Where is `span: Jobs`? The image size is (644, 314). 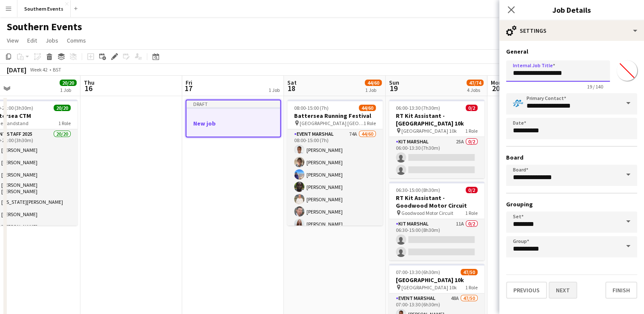 span: Jobs is located at coordinates (52, 40).